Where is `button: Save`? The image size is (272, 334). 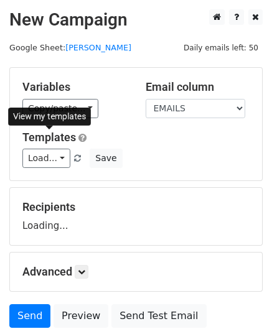
button: Save is located at coordinates (106, 158).